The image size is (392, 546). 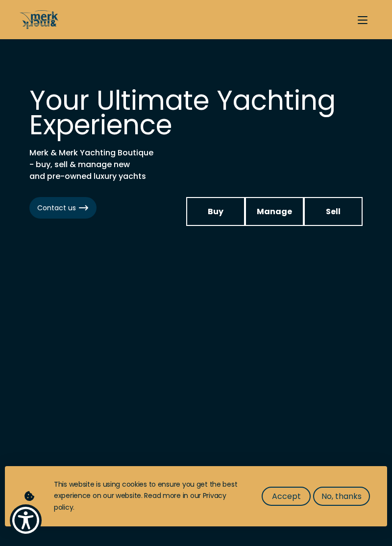 I want to click on a: Sell, so click(x=333, y=212).